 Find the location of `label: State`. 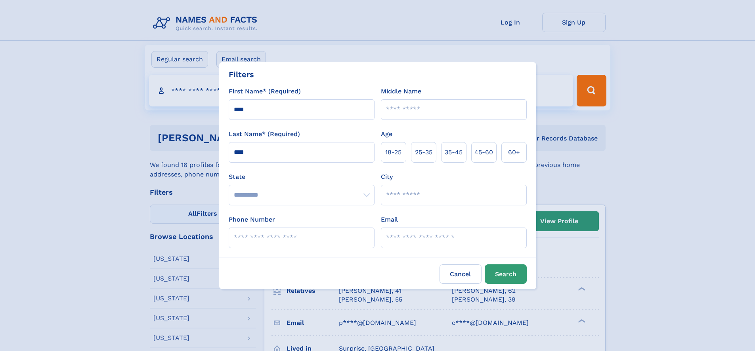

label: State is located at coordinates (301, 177).